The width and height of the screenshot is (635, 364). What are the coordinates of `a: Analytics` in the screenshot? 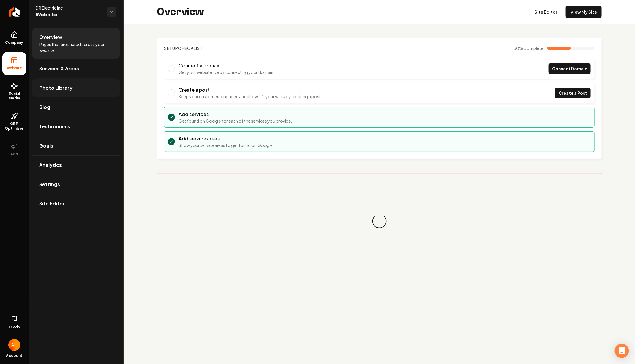 It's located at (76, 165).